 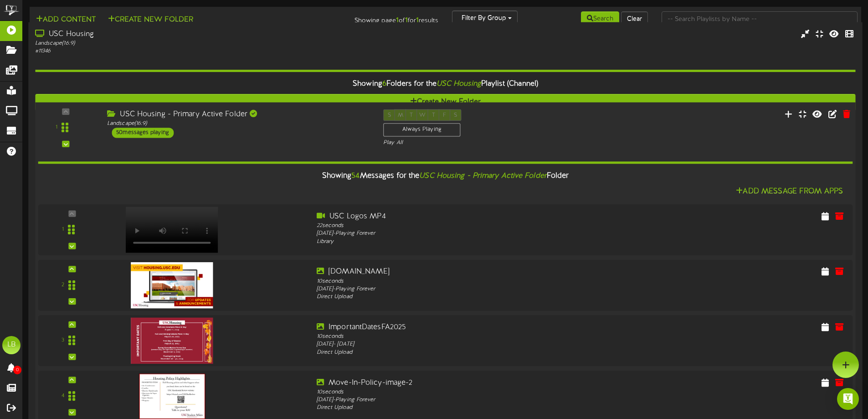 I want to click on div: Play All, so click(x=480, y=143).